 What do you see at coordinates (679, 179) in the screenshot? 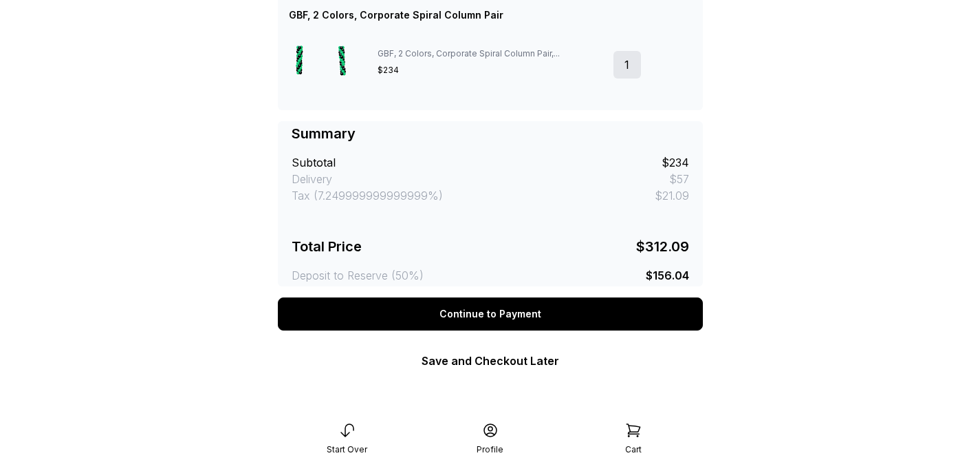
I see `div: $57` at bounding box center [679, 179].